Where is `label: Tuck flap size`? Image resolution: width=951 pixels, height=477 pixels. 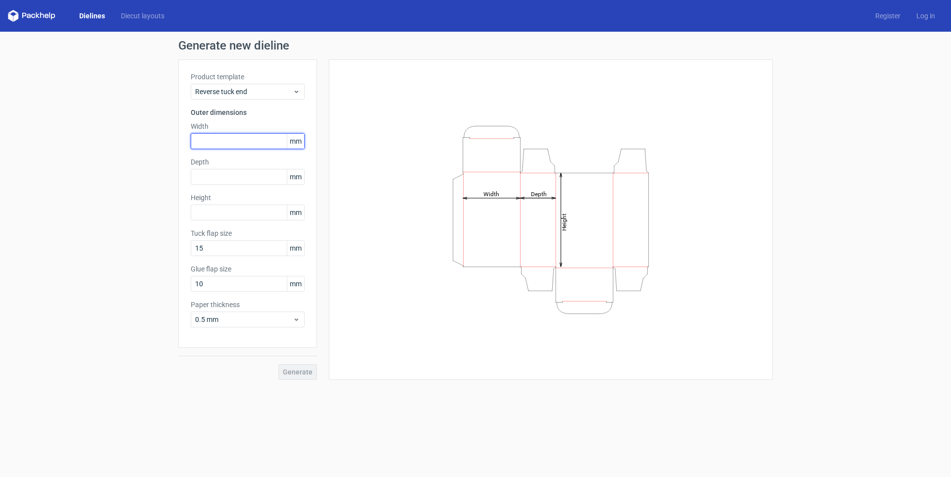 label: Tuck flap size is located at coordinates (248, 233).